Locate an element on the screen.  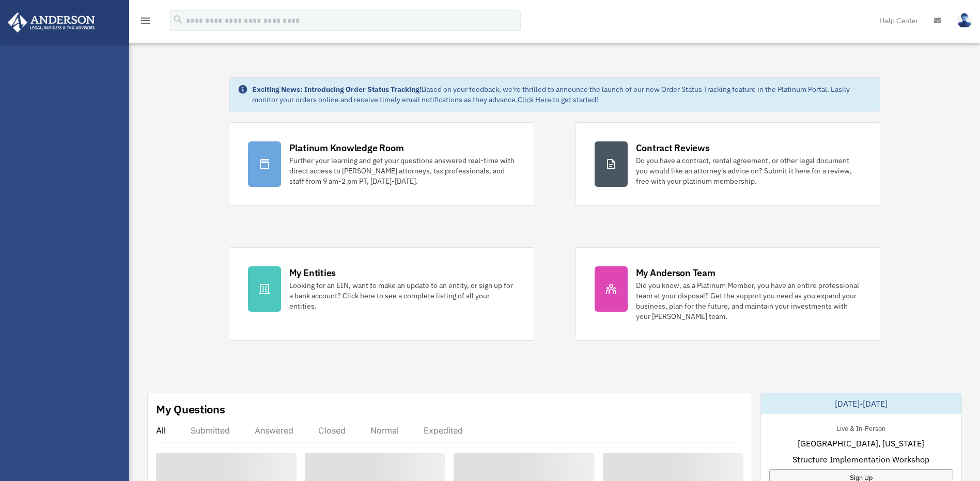
div: Do you have a contract, rental agreement, or other legal document you would like an attorney's ad... is located at coordinates (749, 171).